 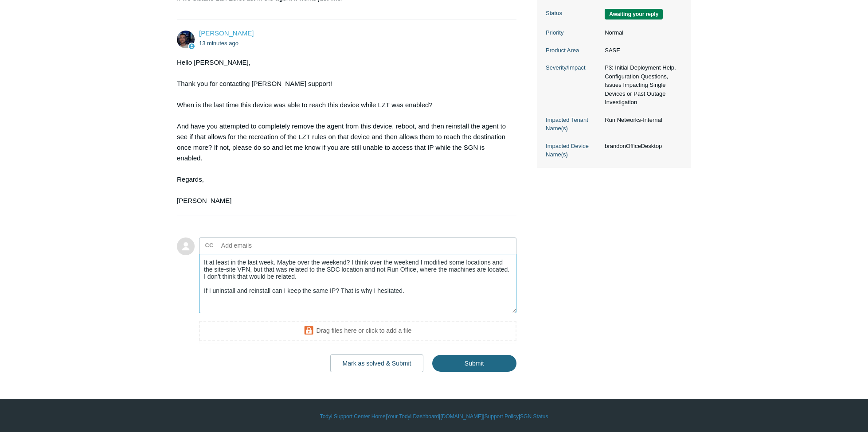 What do you see at coordinates (209, 246) in the screenshot?
I see `label: CC` at bounding box center [209, 246].